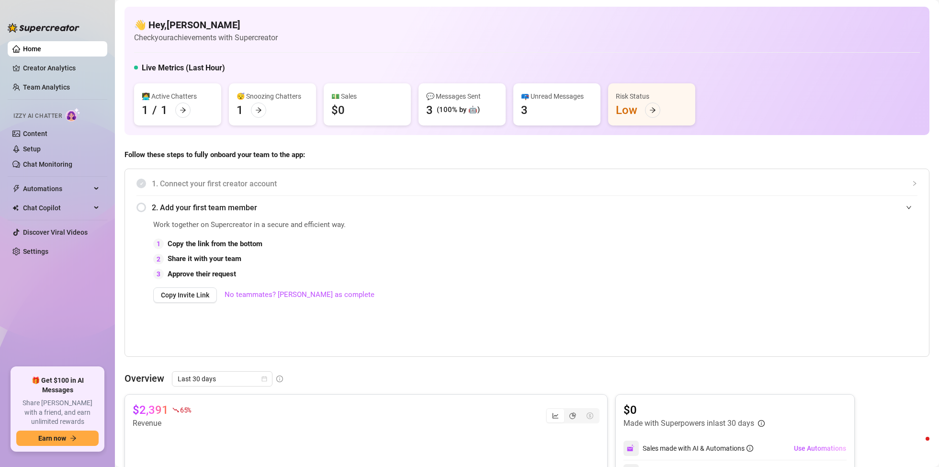 The width and height of the screenshot is (939, 467). What do you see at coordinates (32, 49) in the screenshot?
I see `a: Home` at bounding box center [32, 49].